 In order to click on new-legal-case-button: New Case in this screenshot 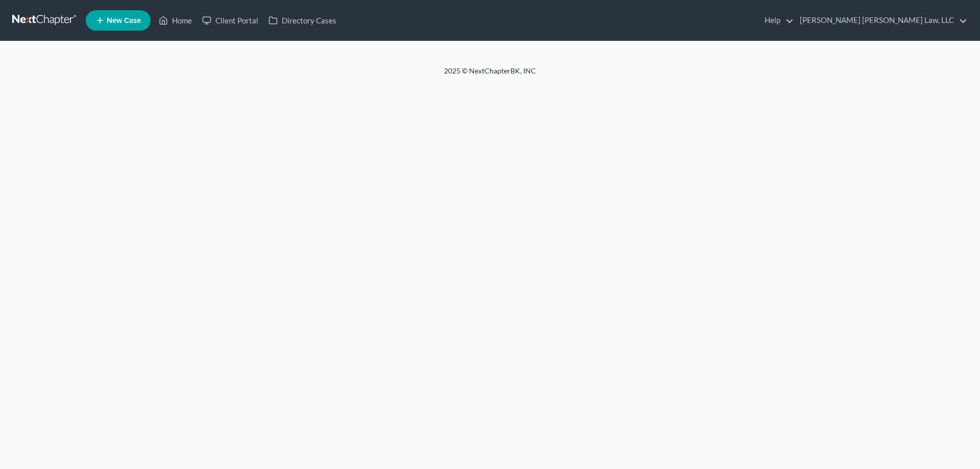, I will do `click(118, 21)`.